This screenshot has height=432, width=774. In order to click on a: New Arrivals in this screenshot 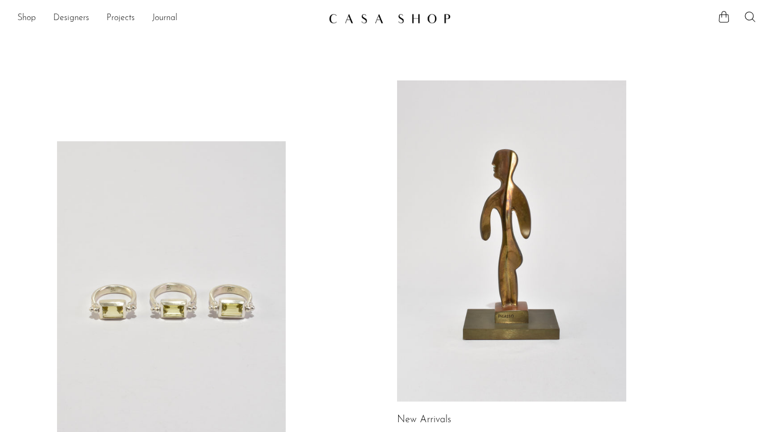, I will do `click(424, 420)`.